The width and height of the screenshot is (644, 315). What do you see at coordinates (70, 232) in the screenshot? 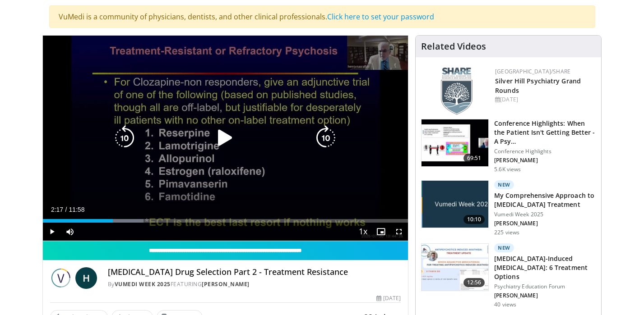
I see `button: Mute` at bounding box center [70, 232].